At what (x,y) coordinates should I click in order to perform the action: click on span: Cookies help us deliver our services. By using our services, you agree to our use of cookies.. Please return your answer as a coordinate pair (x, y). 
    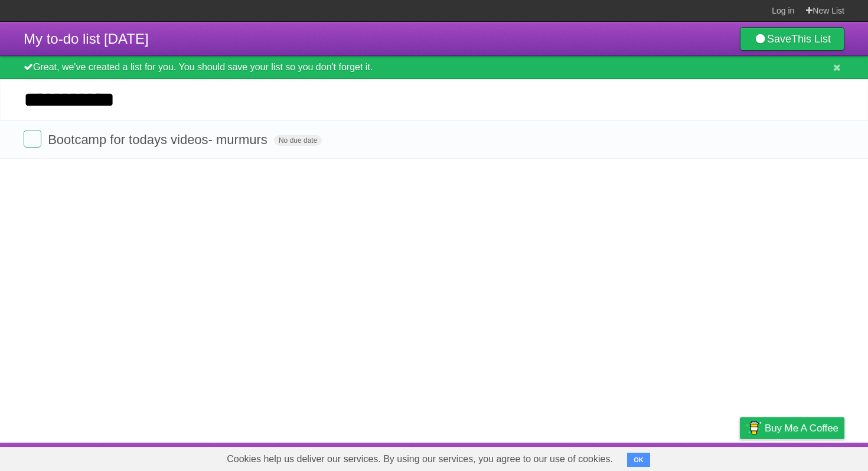
    Looking at the image, I should click on (420, 459).